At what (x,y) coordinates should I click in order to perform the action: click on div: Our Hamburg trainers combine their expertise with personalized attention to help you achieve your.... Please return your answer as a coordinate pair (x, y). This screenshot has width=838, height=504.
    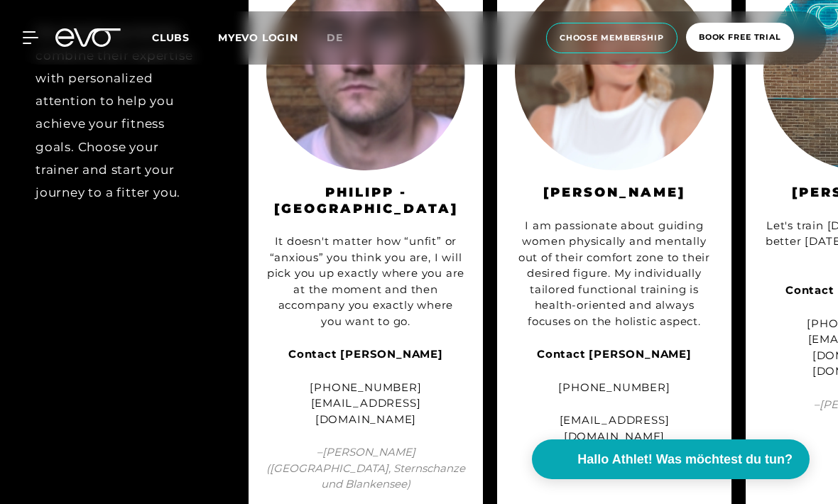
    Looking at the image, I should click on (117, 112).